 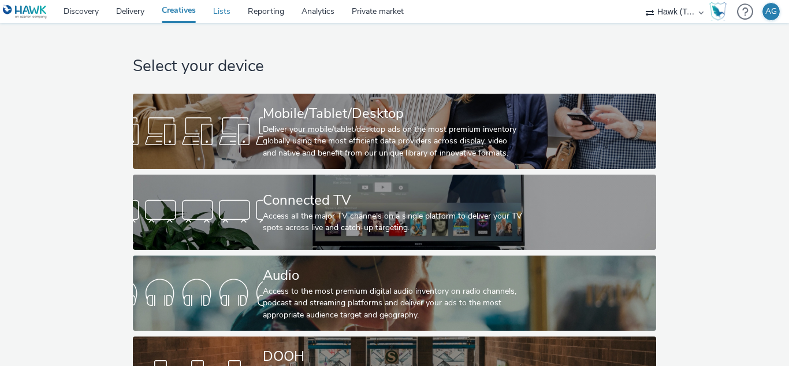 What do you see at coordinates (771, 12) in the screenshot?
I see `div: AG` at bounding box center [771, 12].